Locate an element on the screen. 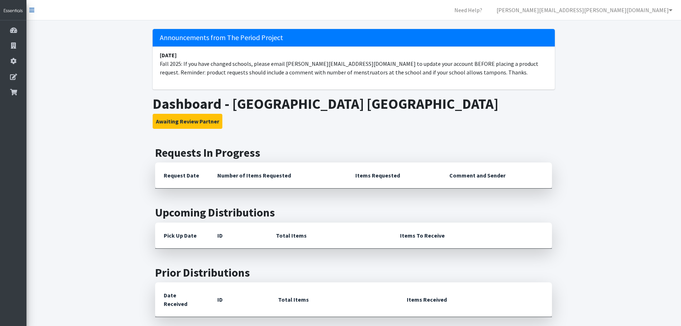  img: HumanEssentials is located at coordinates (13, 11).